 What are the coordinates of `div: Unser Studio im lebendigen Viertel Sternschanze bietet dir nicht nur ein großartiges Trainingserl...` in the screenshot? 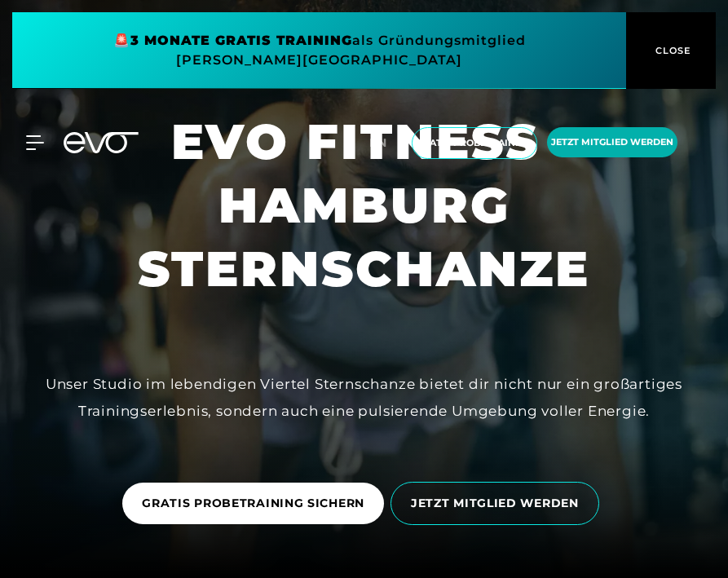 It's located at (364, 397).